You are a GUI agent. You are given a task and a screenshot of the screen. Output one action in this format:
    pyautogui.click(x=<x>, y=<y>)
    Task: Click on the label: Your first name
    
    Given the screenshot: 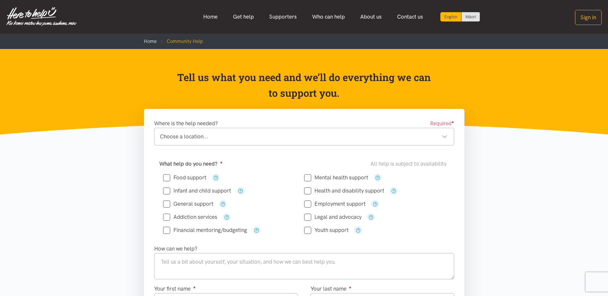 What is the action you would take?
    pyautogui.click(x=175, y=289)
    